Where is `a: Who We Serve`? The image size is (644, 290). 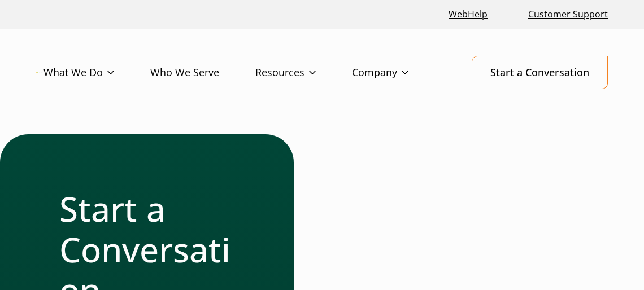
a: Who We Serve is located at coordinates (203, 73).